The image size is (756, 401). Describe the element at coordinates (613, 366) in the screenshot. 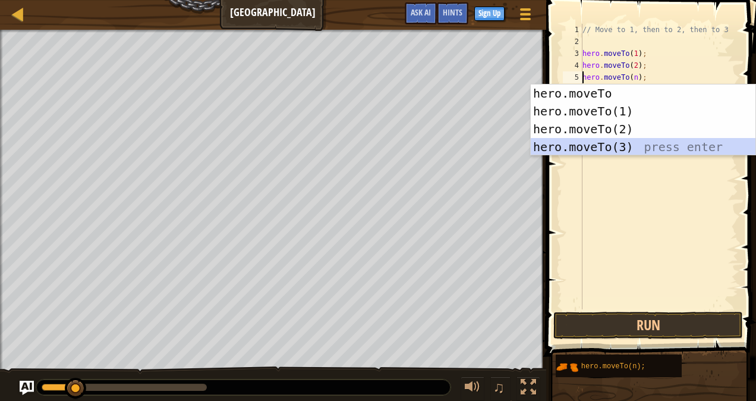

I see `span: hero.moveTo(n);` at that location.